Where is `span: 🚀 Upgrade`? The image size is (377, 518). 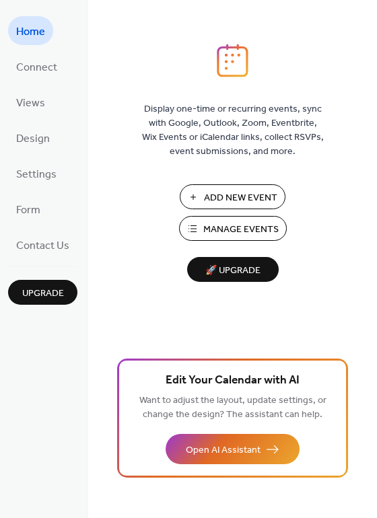 span: 🚀 Upgrade is located at coordinates (233, 270).